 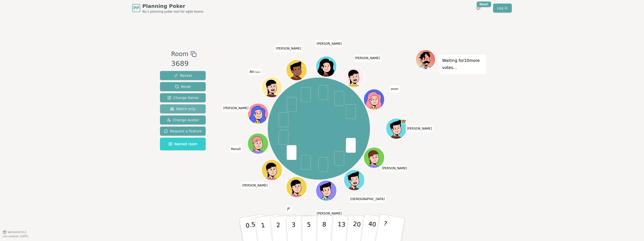 What do you see at coordinates (182, 131) in the screenshot?
I see `button: Request a feature` at bounding box center [182, 131].